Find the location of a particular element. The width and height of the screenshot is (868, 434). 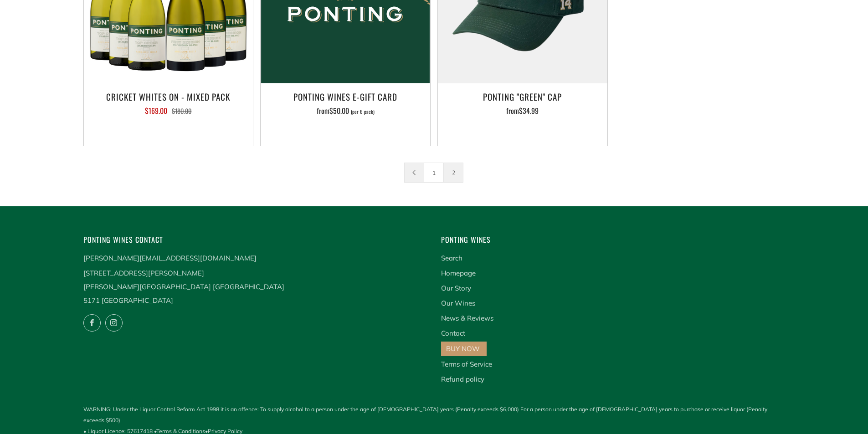

h3: CRICKET WHITES ON - MIXED PACK is located at coordinates (169, 96).